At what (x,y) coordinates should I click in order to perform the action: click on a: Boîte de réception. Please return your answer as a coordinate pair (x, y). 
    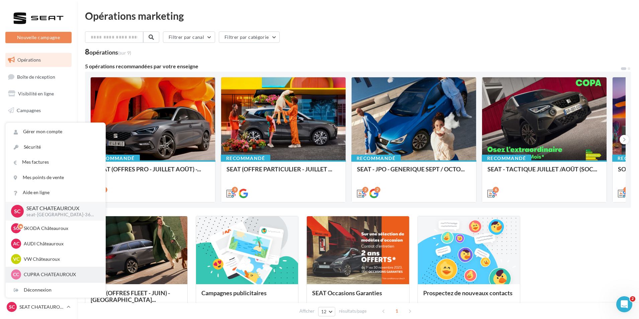
    Looking at the image, I should click on (38, 77).